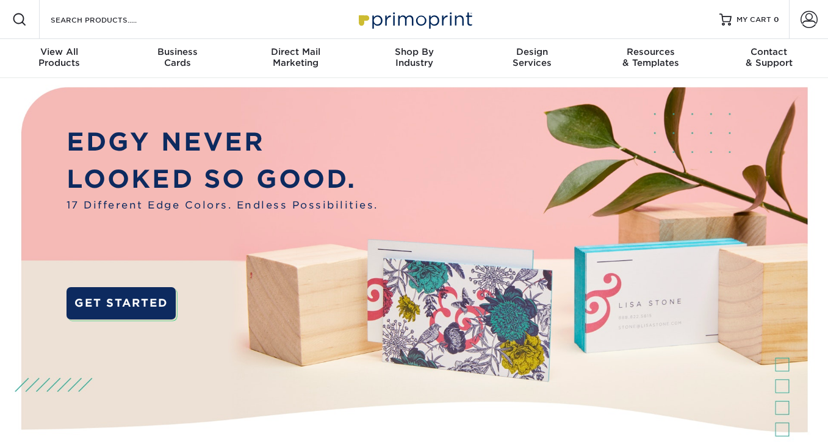 This screenshot has width=828, height=442. I want to click on input: SEARCH PRODUCTS....., so click(109, 20).